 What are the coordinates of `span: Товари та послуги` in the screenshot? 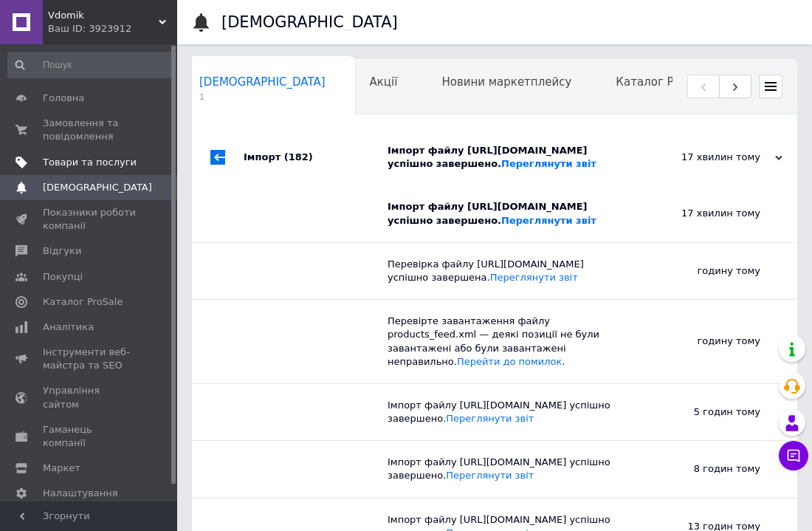 It's located at (89, 163).